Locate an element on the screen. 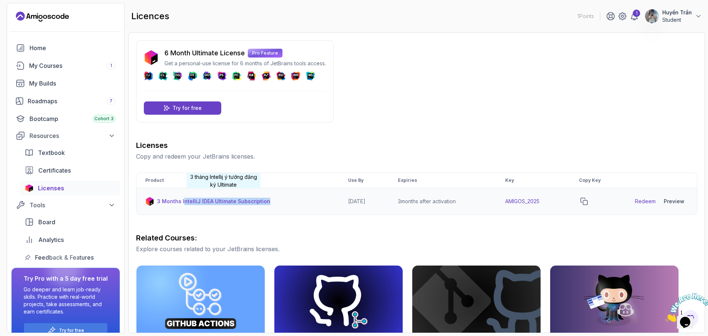  td: AMIGOS_2025 is located at coordinates (533, 201).